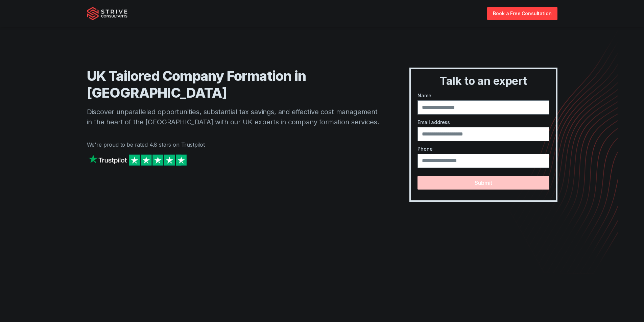 This screenshot has width=644, height=322. I want to click on button: Submit, so click(483, 183).